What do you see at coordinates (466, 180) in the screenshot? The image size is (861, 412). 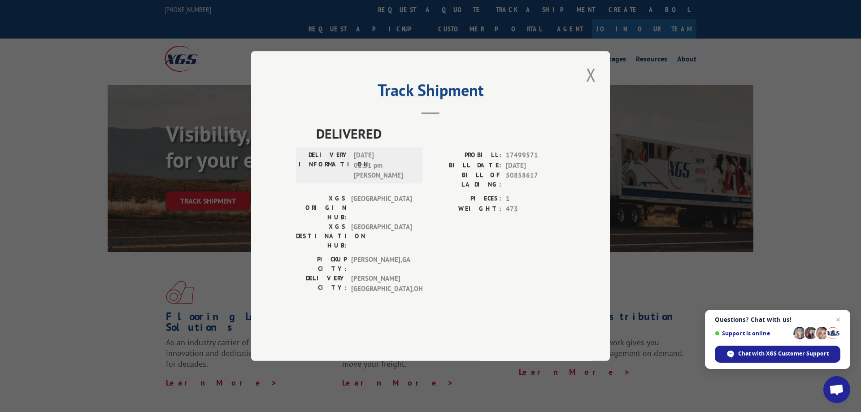 I see `label: BILL OF LADING:` at bounding box center [466, 180].